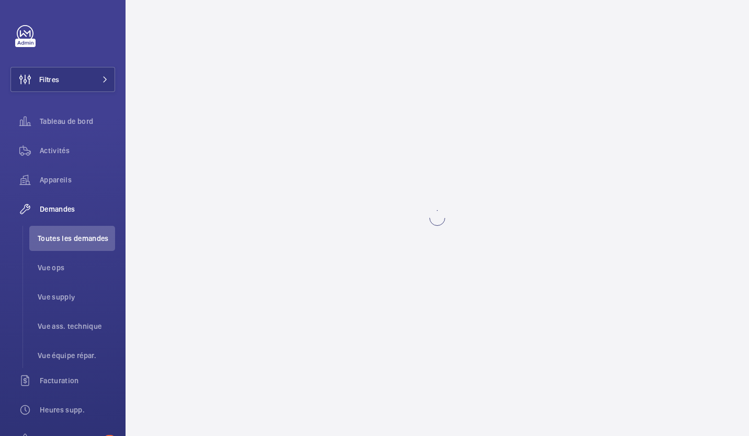 The height and width of the screenshot is (436, 749). Describe the element at coordinates (76, 239) in the screenshot. I see `span: Toutes les demandes` at that location.